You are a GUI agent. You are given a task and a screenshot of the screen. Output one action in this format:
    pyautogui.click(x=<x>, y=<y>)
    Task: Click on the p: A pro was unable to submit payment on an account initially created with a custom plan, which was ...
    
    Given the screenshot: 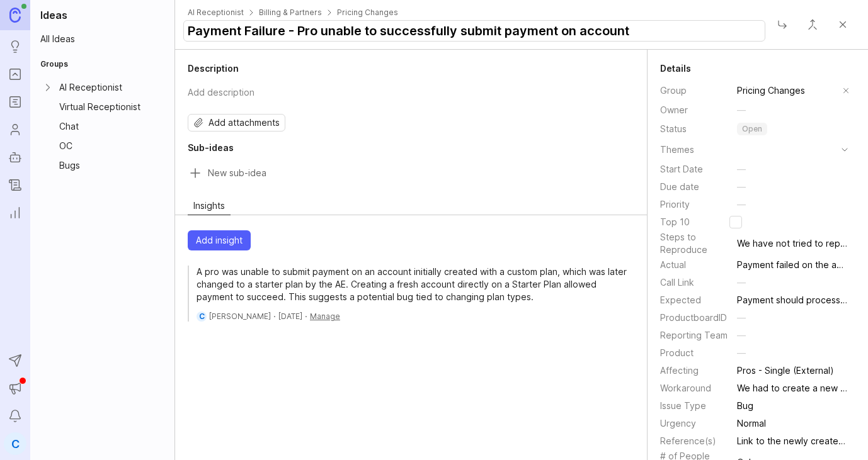 What is the action you would take?
    pyautogui.click(x=415, y=285)
    